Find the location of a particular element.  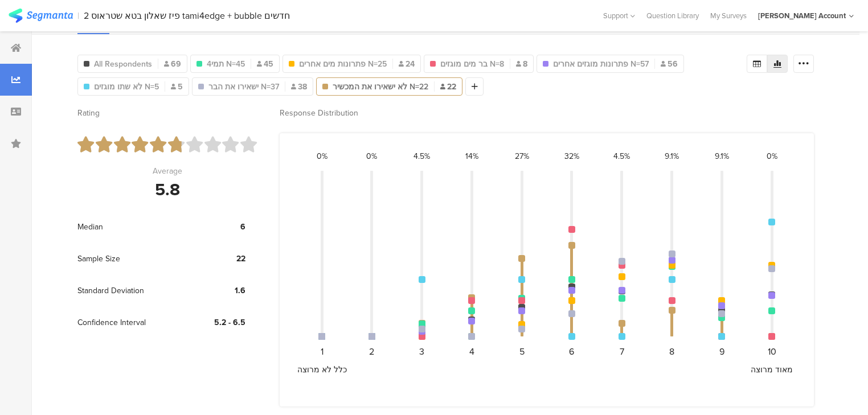

div: 2 is located at coordinates (371, 352).